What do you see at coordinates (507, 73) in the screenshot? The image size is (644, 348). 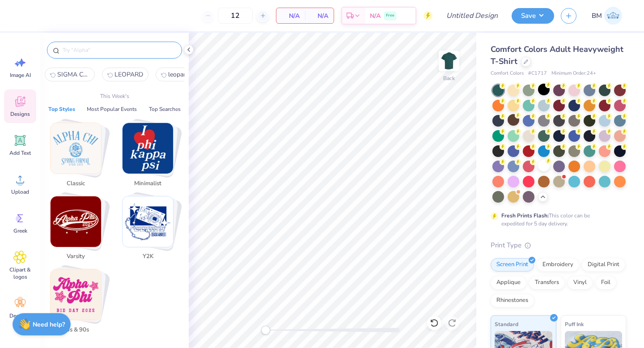 I see `span: Comfort Colors` at bounding box center [507, 73].